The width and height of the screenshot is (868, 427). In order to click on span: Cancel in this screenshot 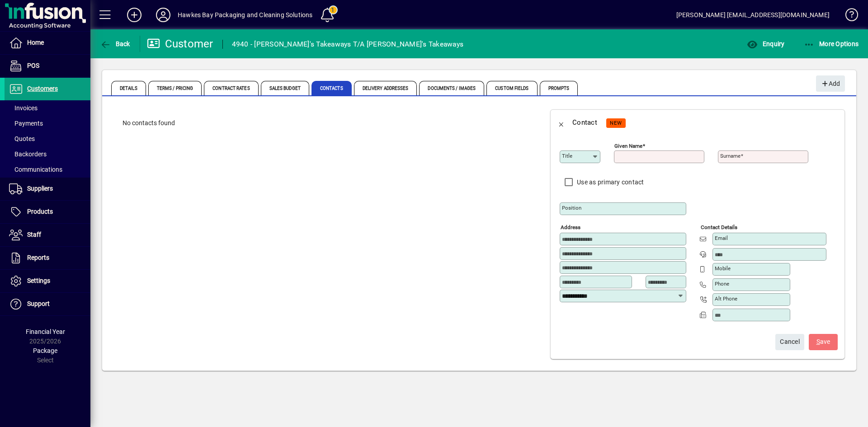, I will do `click(790, 342)`.